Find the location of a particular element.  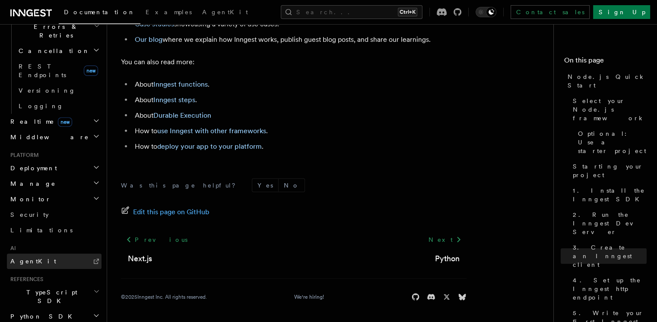

span: Node.js Quick Start is located at coordinates (607, 81).